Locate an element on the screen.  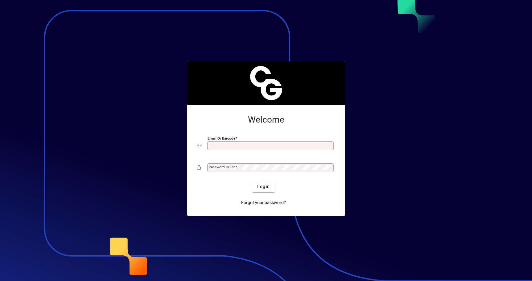
mat-label: Email or Barcode is located at coordinates (221, 138).